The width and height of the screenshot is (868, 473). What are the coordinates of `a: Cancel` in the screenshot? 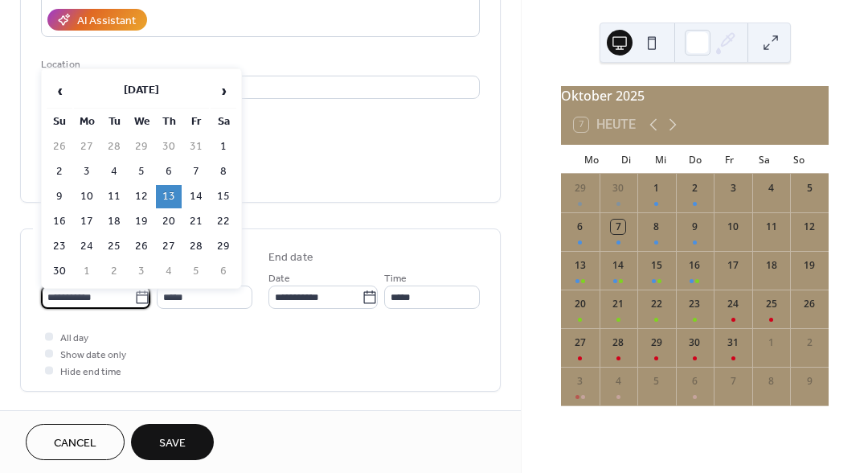 It's located at (75, 442).